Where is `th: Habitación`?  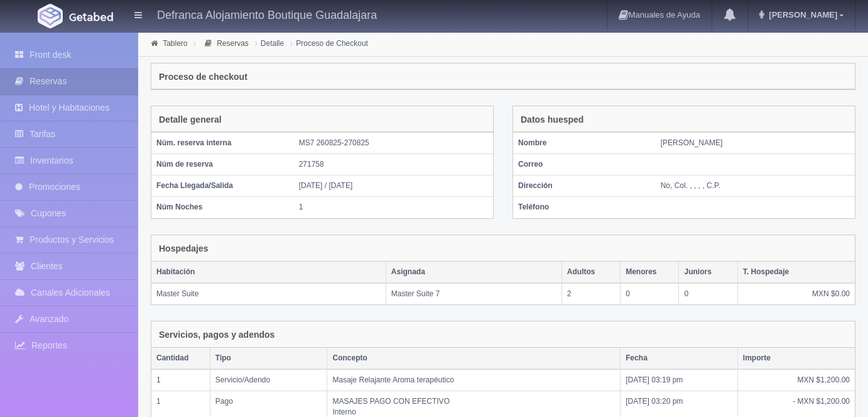
th: Habitación is located at coordinates (268, 272).